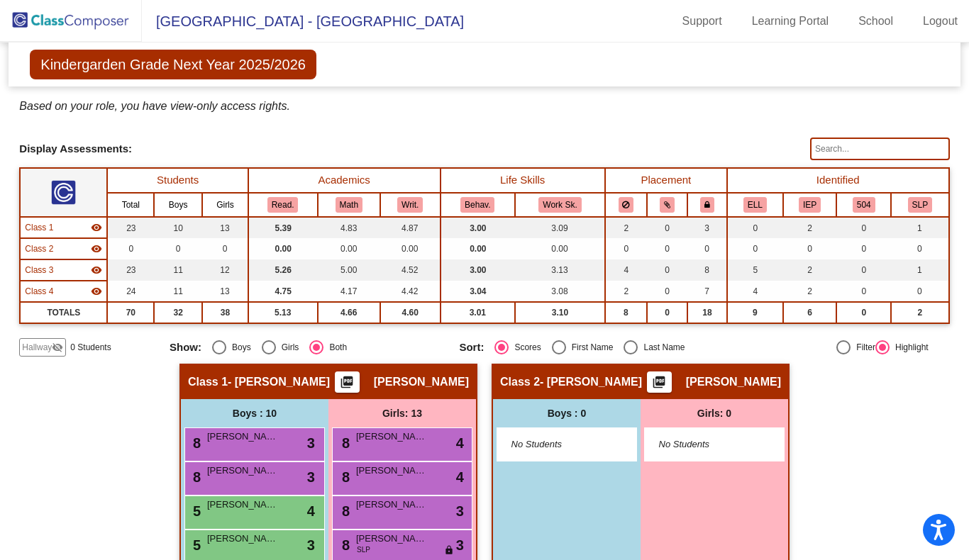 The height and width of the screenshot is (560, 969). Describe the element at coordinates (283, 227) in the screenshot. I see `td: 5.39` at that location.